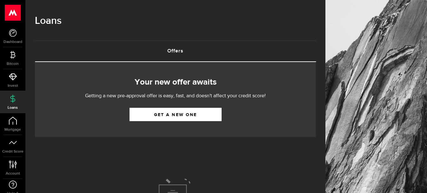 The height and width of the screenshot is (193, 427). What do you see at coordinates (176, 114) in the screenshot?
I see `a: Get a new one` at bounding box center [176, 114].